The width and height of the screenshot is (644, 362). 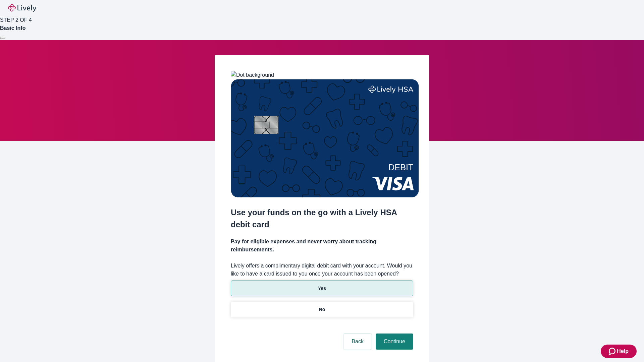 I want to click on button: Yes, so click(x=322, y=288).